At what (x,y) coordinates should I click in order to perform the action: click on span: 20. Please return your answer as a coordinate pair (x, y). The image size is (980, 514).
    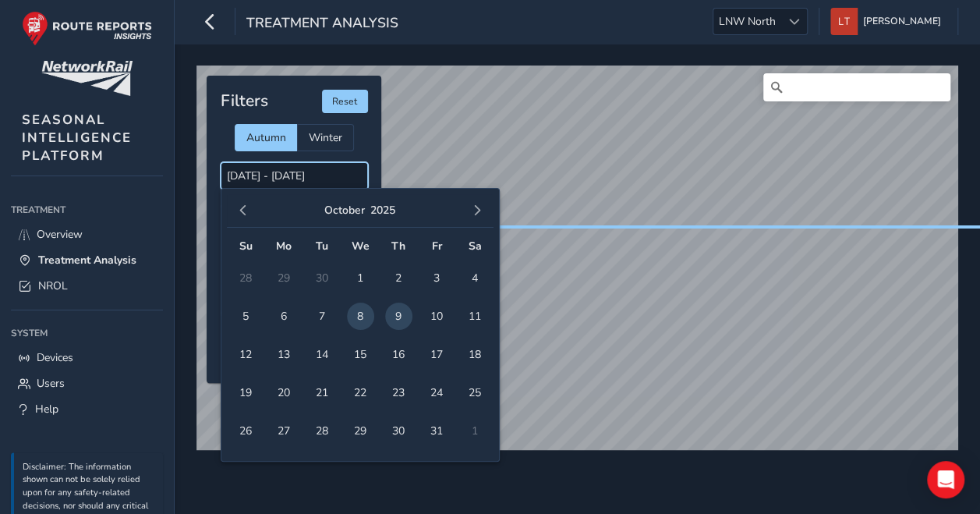
    Looking at the image, I should click on (284, 392).